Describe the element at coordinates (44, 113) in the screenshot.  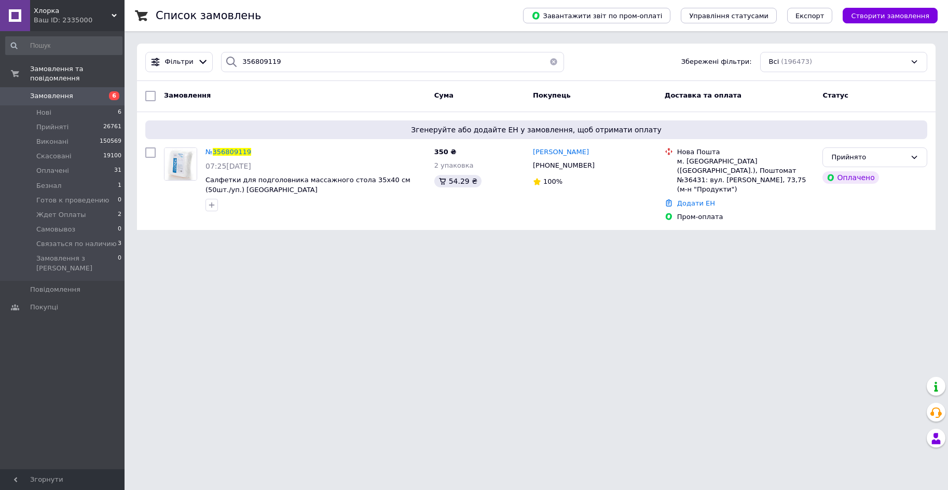
I see `span: Нові` at that location.